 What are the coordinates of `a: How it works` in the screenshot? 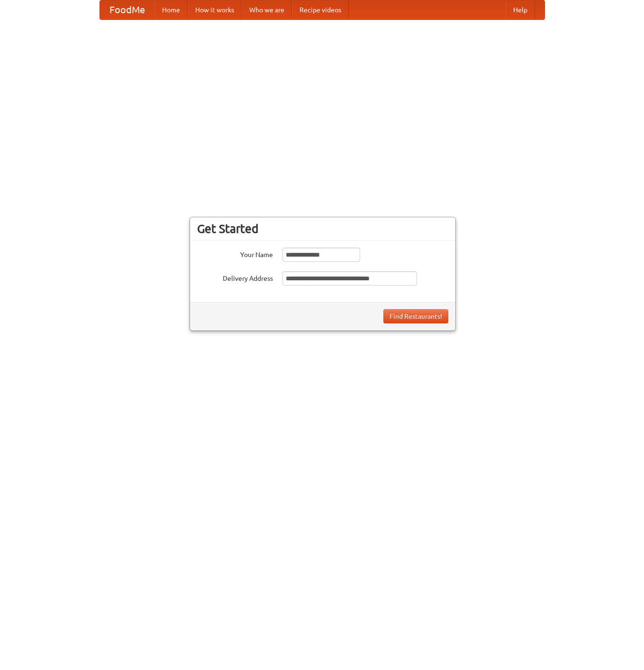 It's located at (215, 10).